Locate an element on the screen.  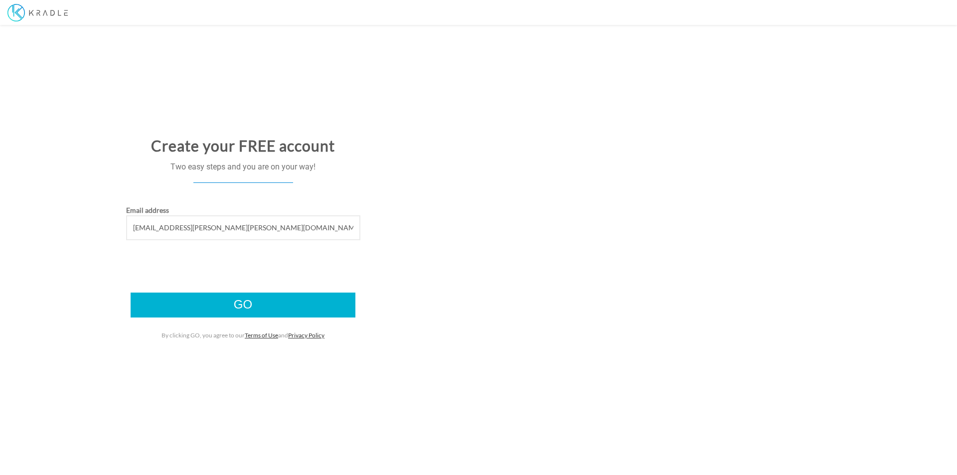
a: Privacy Policy is located at coordinates (306, 335).